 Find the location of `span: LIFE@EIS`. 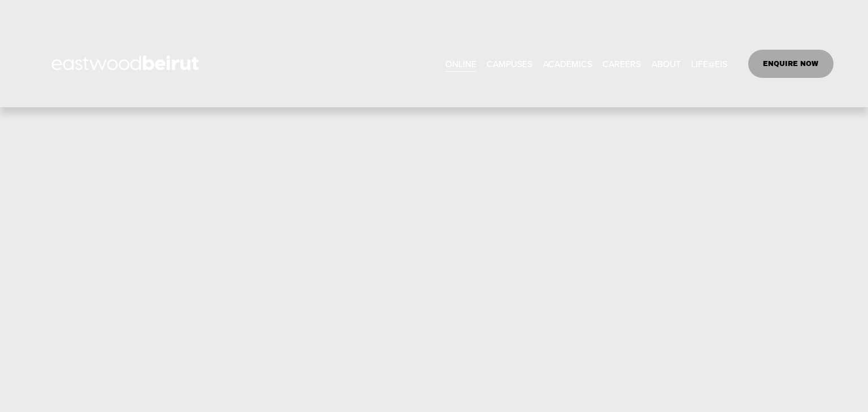

span: LIFE@EIS is located at coordinates (710, 64).